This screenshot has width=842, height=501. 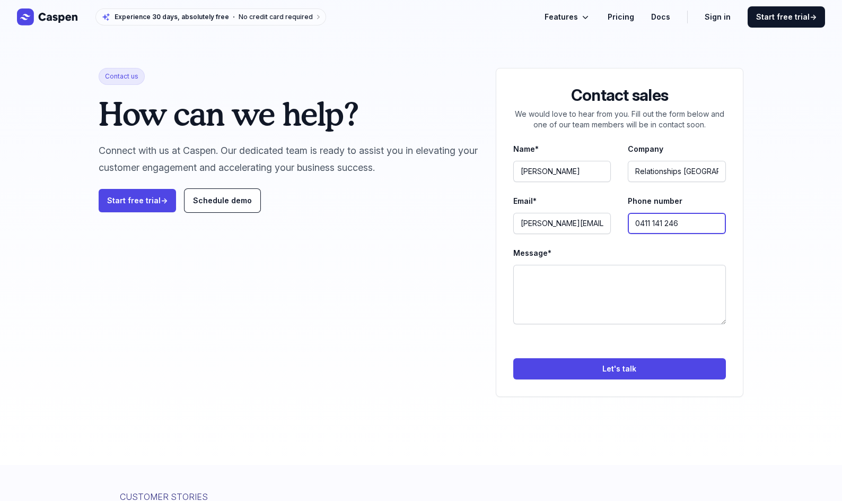 I want to click on span: Start free trial, so click(x=787, y=17).